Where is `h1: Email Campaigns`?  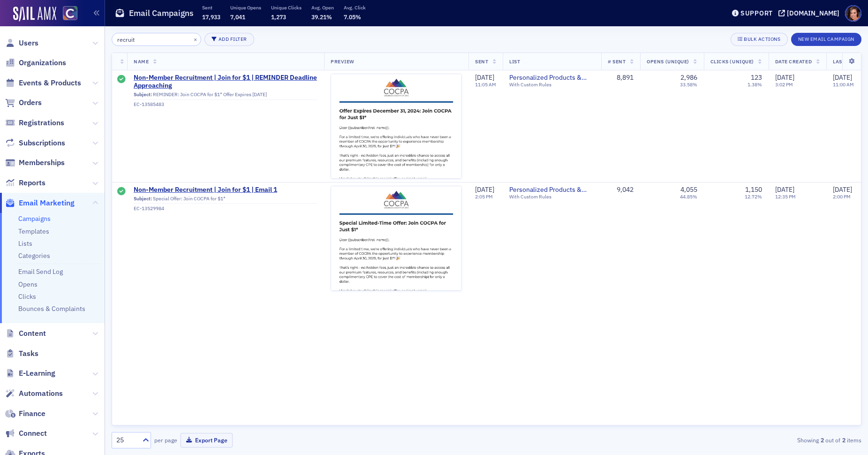 h1: Email Campaigns is located at coordinates (161, 13).